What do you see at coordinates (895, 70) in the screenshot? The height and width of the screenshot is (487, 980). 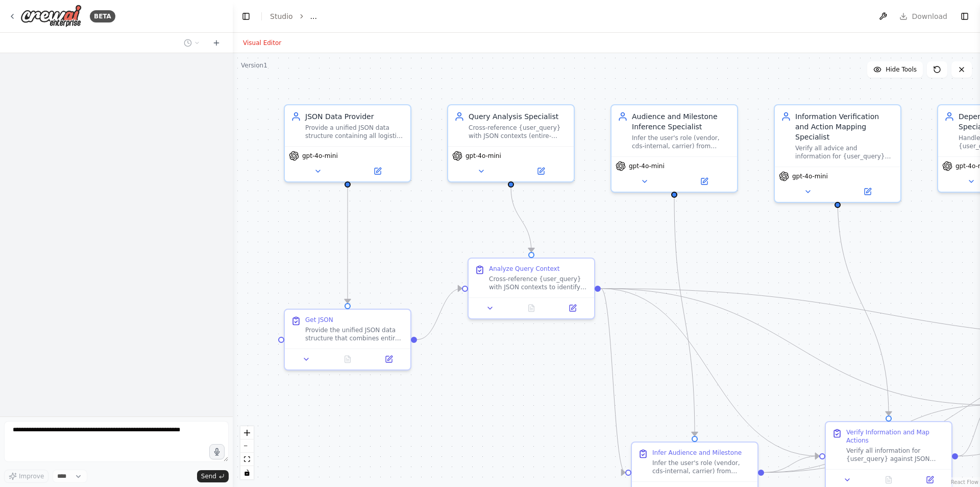 I see `button: Hide Tools` at bounding box center [895, 70].